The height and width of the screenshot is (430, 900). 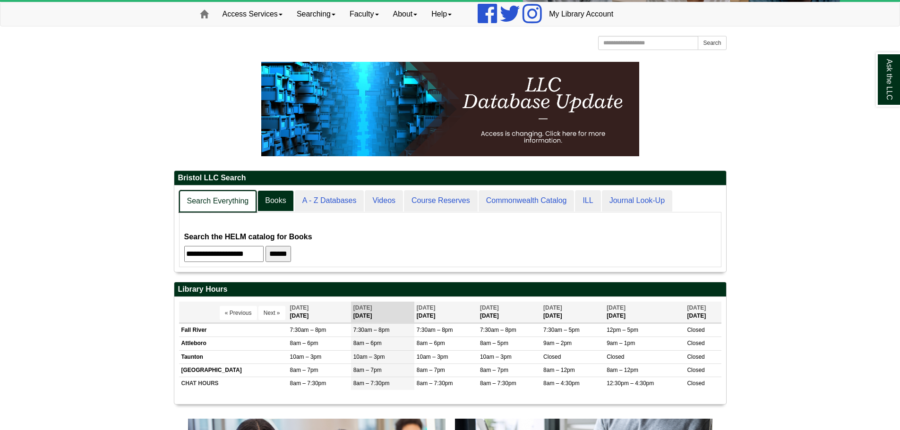 What do you see at coordinates (526, 201) in the screenshot?
I see `a: Commonwealth Catalog` at bounding box center [526, 201].